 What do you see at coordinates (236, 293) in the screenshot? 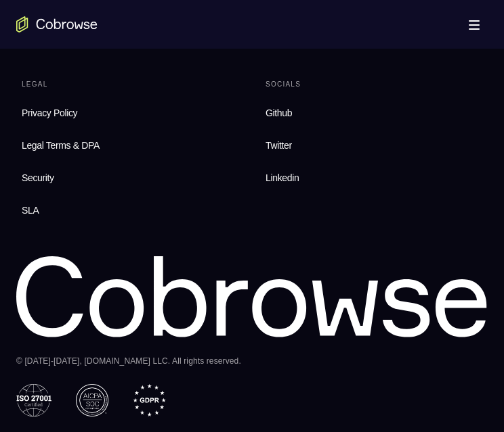
I see `button: Sign in with Intercom` at bounding box center [236, 293].